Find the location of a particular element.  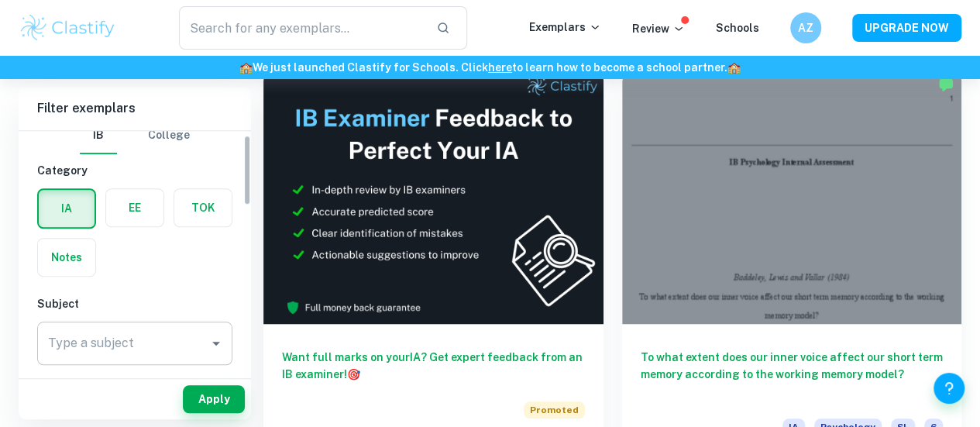

button: College is located at coordinates (169, 136).